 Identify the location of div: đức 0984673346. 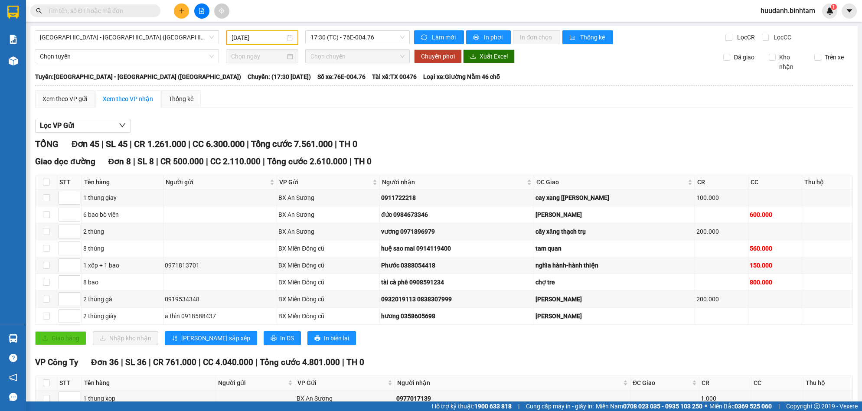
(456, 215).